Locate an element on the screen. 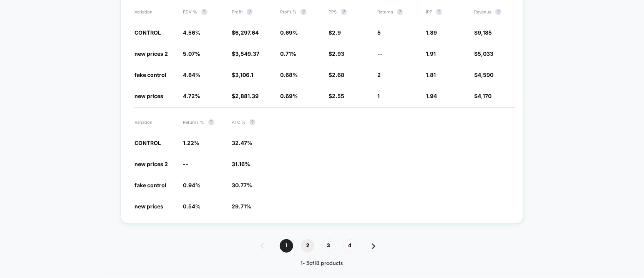  span: 1.89 is located at coordinates (431, 32).